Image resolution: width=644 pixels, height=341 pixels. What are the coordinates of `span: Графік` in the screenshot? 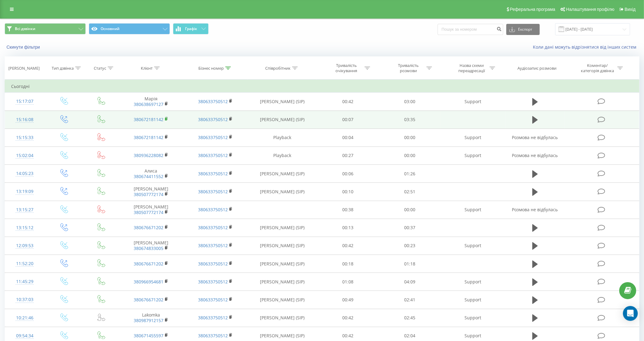 It's located at (191, 29).